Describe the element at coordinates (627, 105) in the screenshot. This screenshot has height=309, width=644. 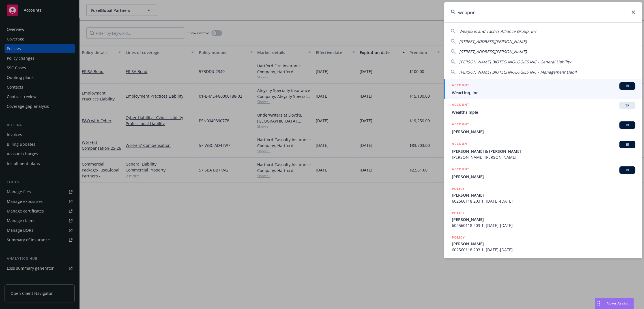
I see `span: TR` at that location.